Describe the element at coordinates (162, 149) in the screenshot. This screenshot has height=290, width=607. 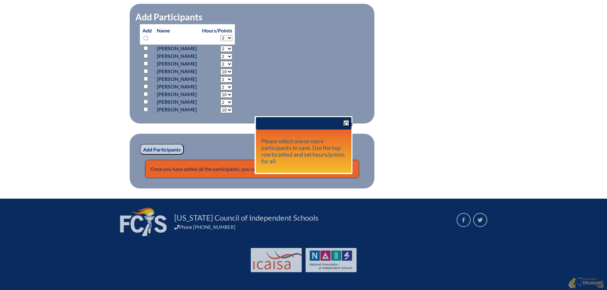
I see `input: Add Participants` at that location.